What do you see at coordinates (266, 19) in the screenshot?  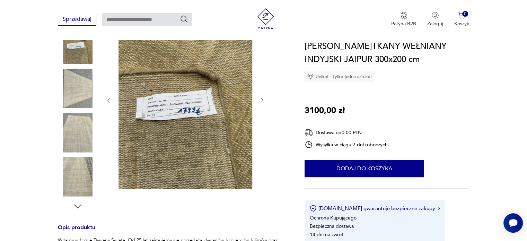 I see `img: Patyna - sklep z meblami i dekoracjami vintage` at bounding box center [266, 19].